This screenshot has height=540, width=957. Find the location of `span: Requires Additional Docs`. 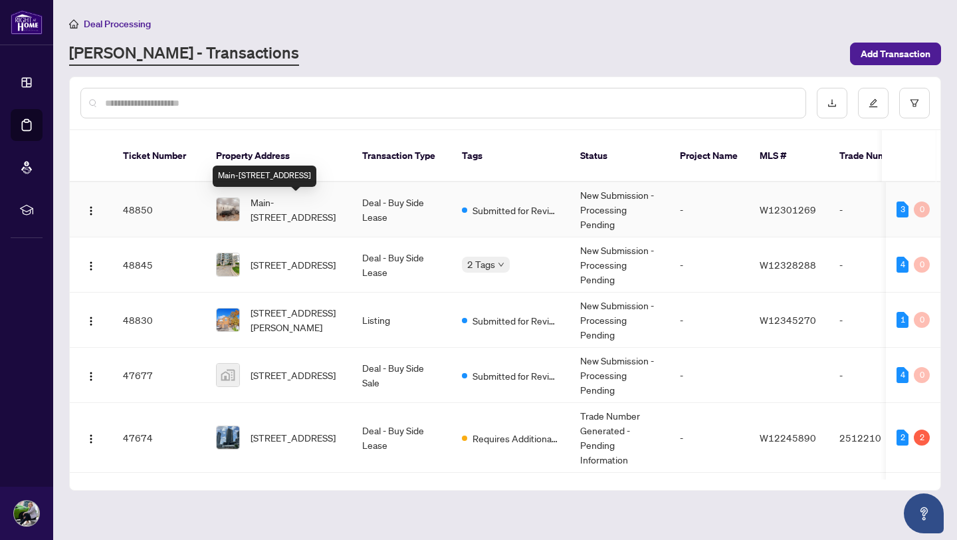

span: Requires Additional Docs is located at coordinates (516, 438).